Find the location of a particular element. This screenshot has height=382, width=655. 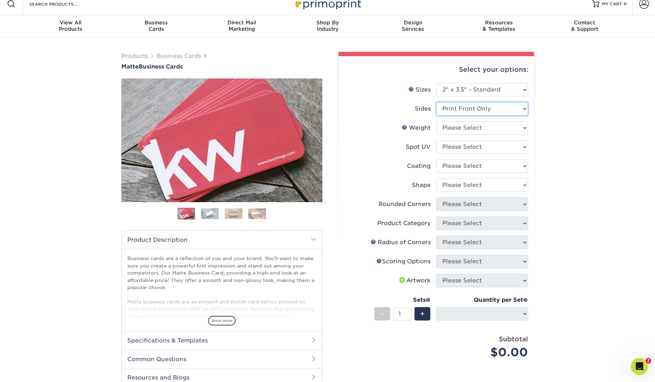

span: 2 is located at coordinates (649, 360).